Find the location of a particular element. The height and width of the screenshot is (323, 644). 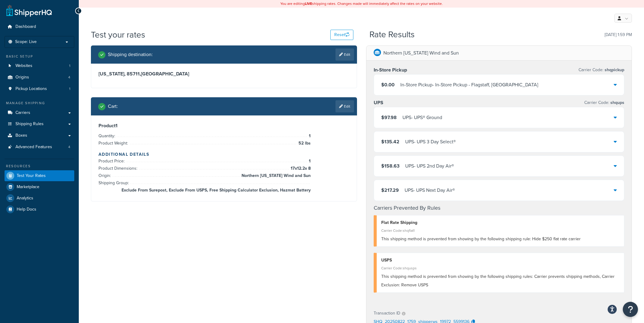

span: 52 lbs is located at coordinates (304, 143).